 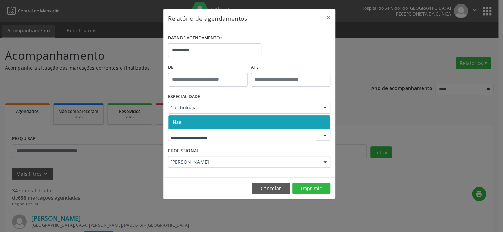 What do you see at coordinates (184, 151) in the screenshot?
I see `label: PROFISSIONAL` at bounding box center [184, 151].